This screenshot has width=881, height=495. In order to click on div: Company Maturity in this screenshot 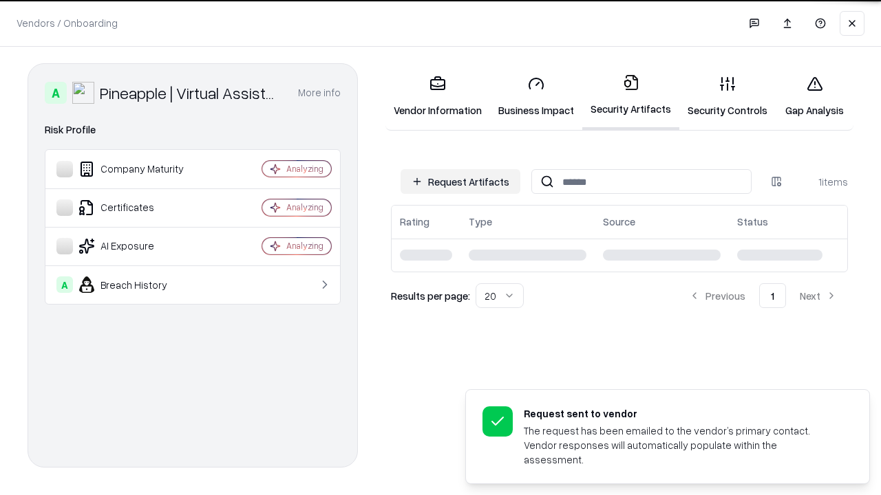, I will do `click(138, 169)`.